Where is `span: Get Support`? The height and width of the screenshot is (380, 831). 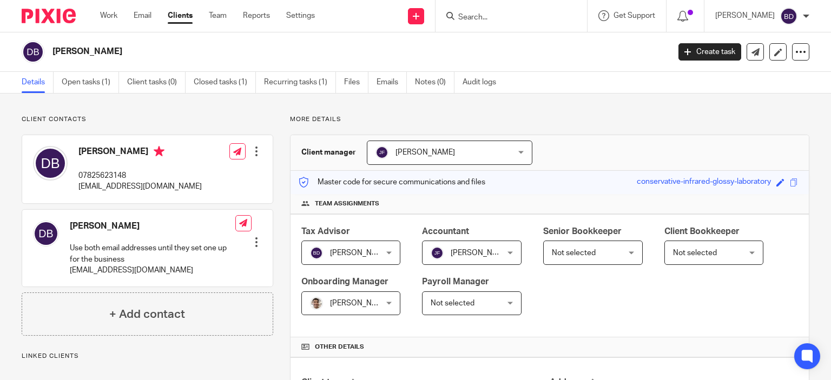 span: Get Support is located at coordinates (634, 16).